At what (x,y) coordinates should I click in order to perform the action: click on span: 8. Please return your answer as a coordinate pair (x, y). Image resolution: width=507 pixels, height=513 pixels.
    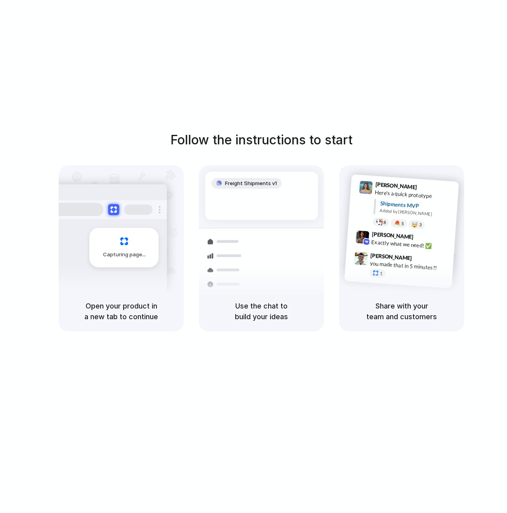
    Looking at the image, I should click on (384, 222).